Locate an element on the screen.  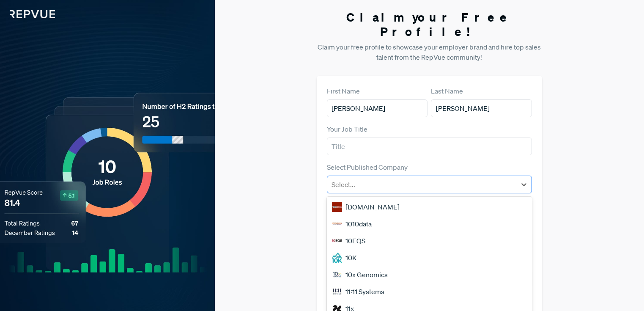
div: 10K is located at coordinates (429, 258).